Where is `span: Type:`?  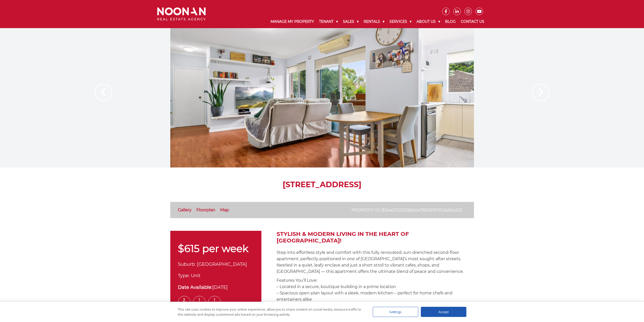
span: Type: is located at coordinates (184, 276).